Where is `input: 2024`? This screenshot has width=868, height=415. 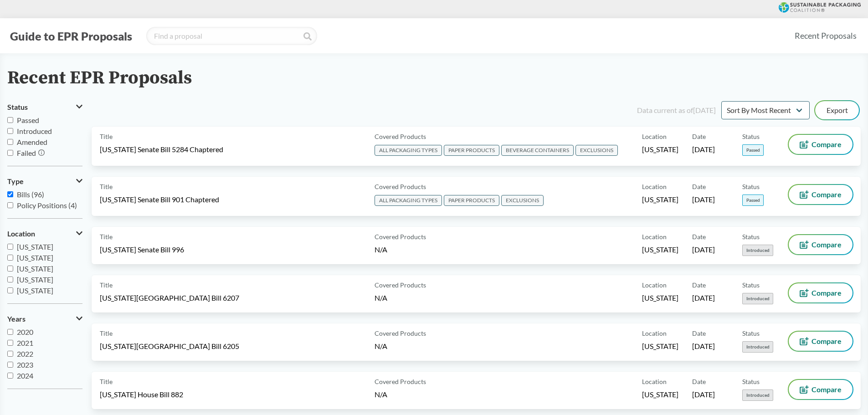 input: 2024 is located at coordinates (10, 376).